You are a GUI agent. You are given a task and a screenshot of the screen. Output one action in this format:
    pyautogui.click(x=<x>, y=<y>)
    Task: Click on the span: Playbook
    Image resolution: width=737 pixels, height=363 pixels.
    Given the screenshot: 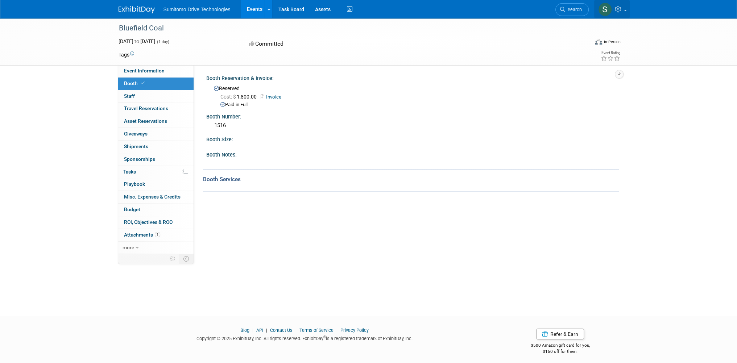 What is the action you would take?
    pyautogui.click(x=135, y=184)
    